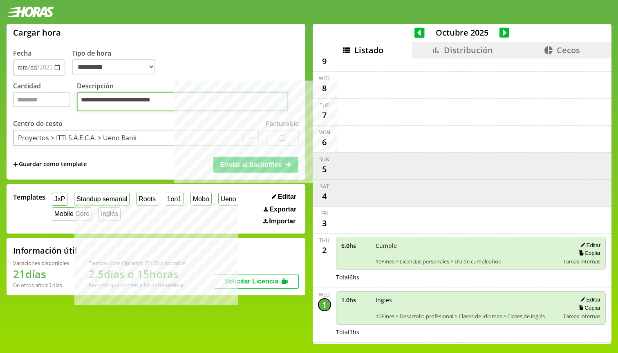 This screenshot has height=353, width=618. I want to click on button: Mobo, so click(201, 199).